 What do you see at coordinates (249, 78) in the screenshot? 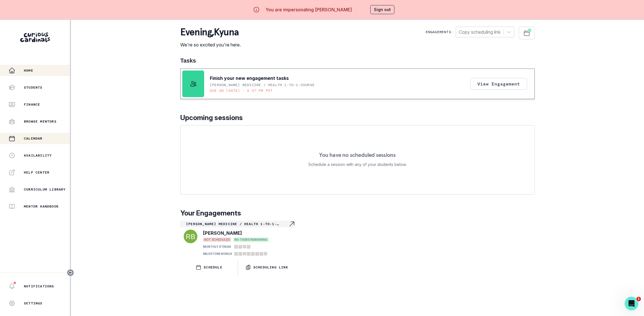
I see `p: Finish your new engagement tasks` at bounding box center [249, 78].